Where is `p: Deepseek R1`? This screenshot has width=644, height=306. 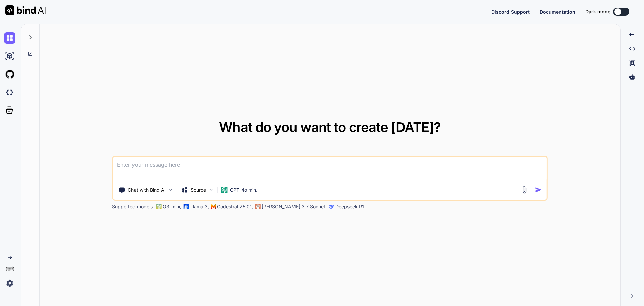
p: Deepseek R1 is located at coordinates (349, 206).